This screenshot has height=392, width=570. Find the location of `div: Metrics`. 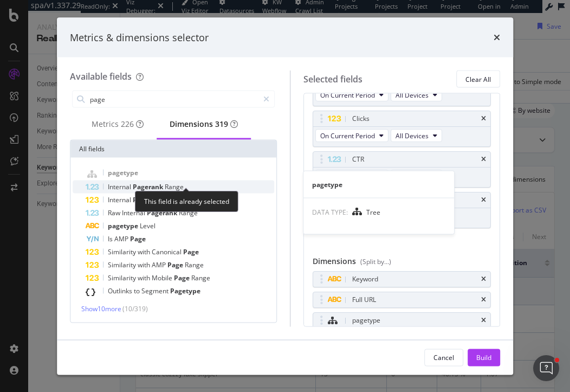

div: Metrics is located at coordinates (118, 124).